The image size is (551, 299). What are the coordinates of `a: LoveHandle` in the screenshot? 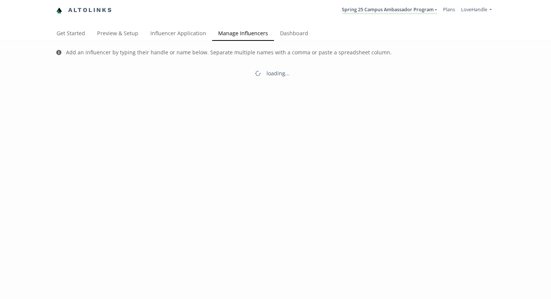 It's located at (477, 10).